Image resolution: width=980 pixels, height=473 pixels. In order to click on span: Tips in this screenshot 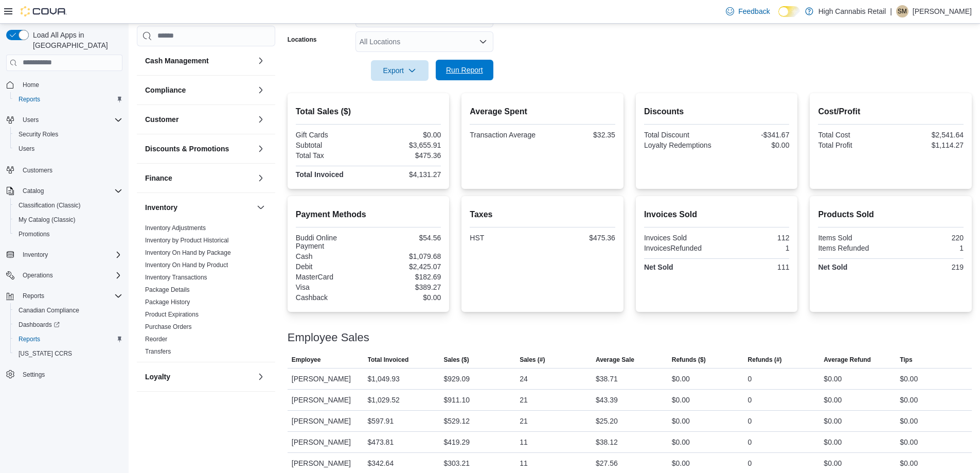, I will do `click(906, 359)`.